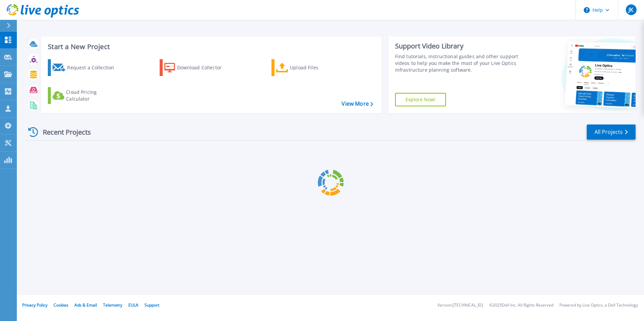  What do you see at coordinates (133, 305) in the screenshot?
I see `a: EULA` at bounding box center [133, 305].